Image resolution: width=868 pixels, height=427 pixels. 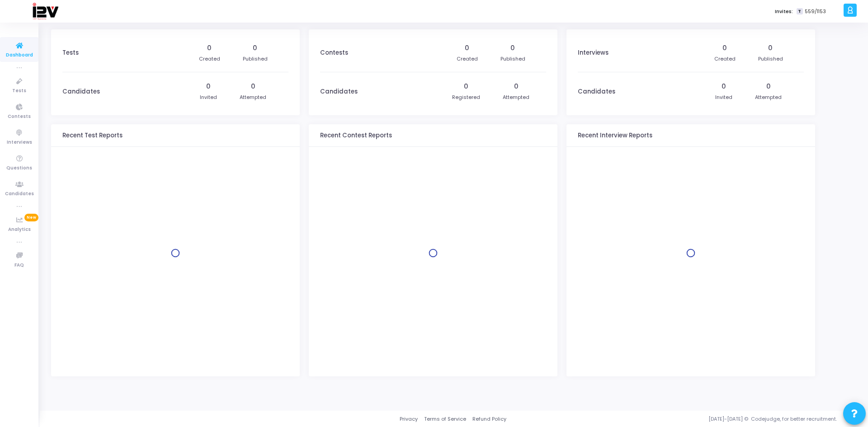 I want to click on label: Invites:, so click(x=784, y=12).